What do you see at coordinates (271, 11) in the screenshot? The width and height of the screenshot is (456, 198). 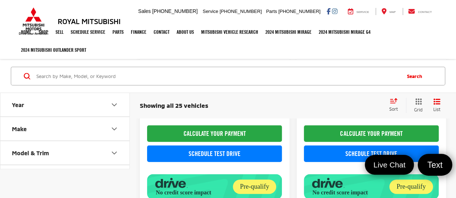 I see `span: Parts` at bounding box center [271, 11].